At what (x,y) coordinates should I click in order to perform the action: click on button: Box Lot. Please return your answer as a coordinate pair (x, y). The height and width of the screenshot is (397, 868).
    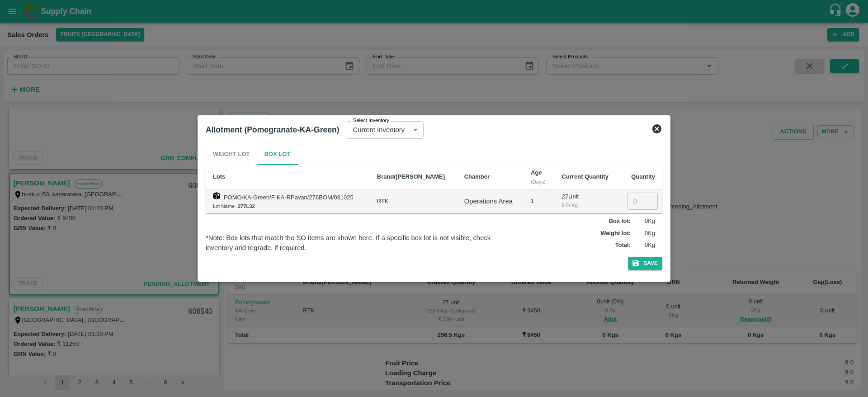
    Looking at the image, I should click on (278, 154).